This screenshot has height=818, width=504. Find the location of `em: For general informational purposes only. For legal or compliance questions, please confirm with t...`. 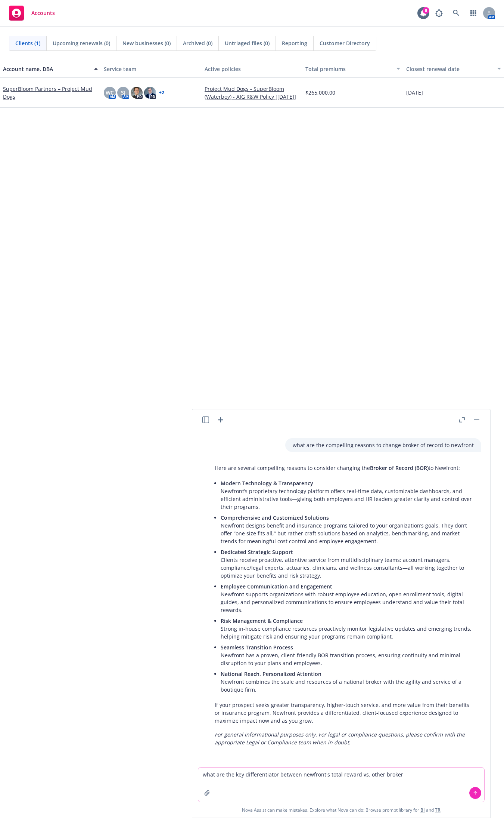

em: For general informational purposes only. For legal or compliance questions, please confirm with t... is located at coordinates (340, 739).